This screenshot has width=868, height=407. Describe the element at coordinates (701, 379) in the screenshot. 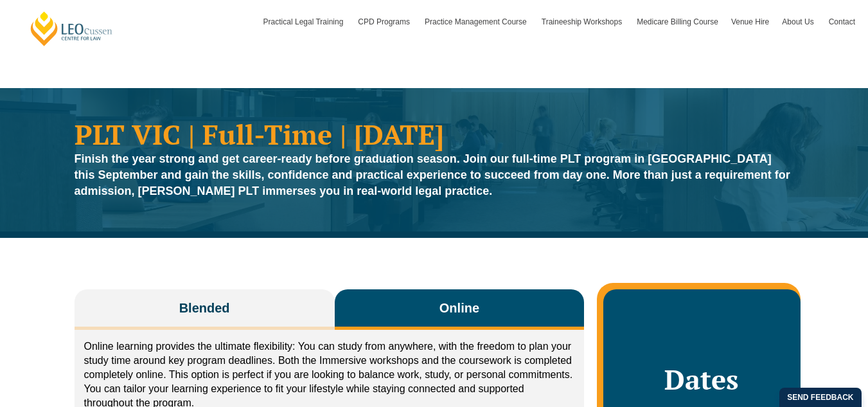

I see `h2: Dates` at that location.